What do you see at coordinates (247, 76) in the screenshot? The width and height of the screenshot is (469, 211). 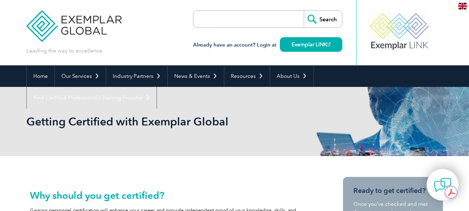 I see `a: Resources` at bounding box center [247, 76].